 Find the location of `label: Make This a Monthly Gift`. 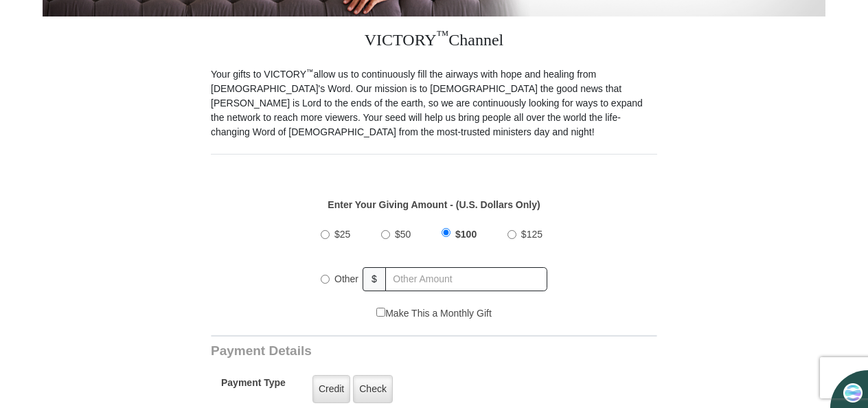

label: Make This a Monthly Gift is located at coordinates (434, 313).